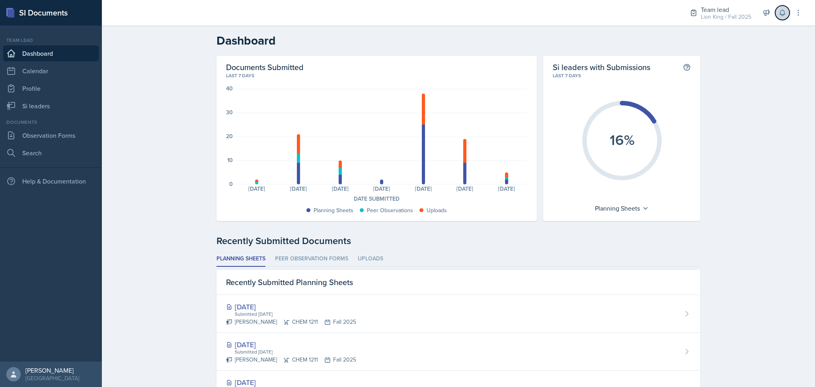  Describe the element at coordinates (51, 122) in the screenshot. I see `div: Documents` at that location.